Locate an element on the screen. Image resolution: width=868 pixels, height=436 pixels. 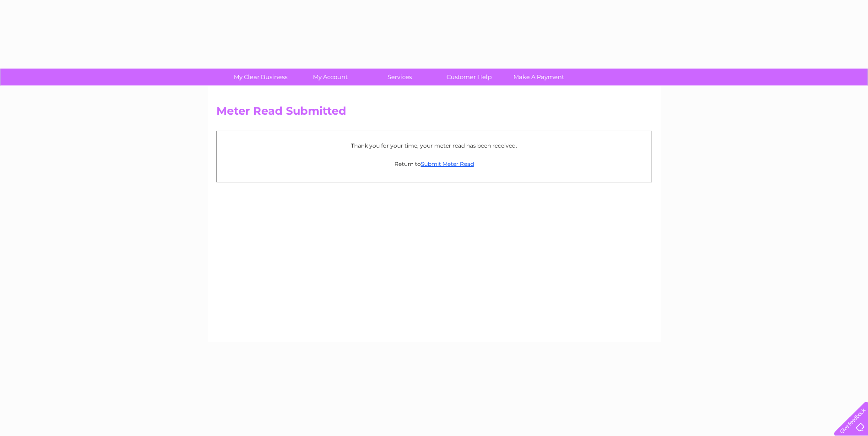
p: Return to is located at coordinates (434, 164).